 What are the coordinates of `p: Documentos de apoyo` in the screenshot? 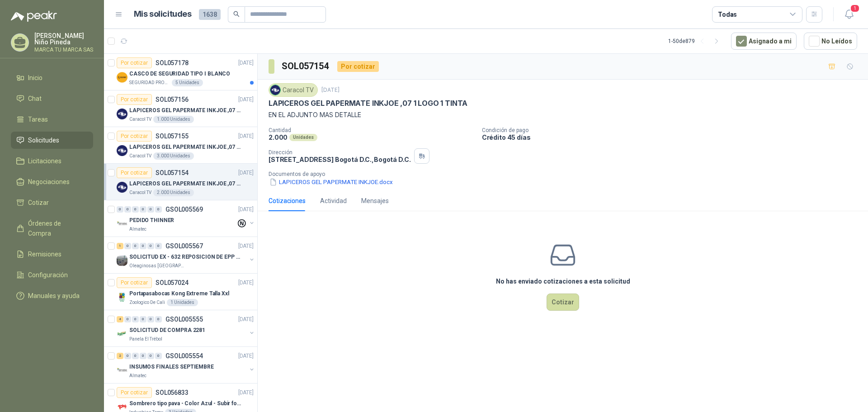 It's located at (566, 174).